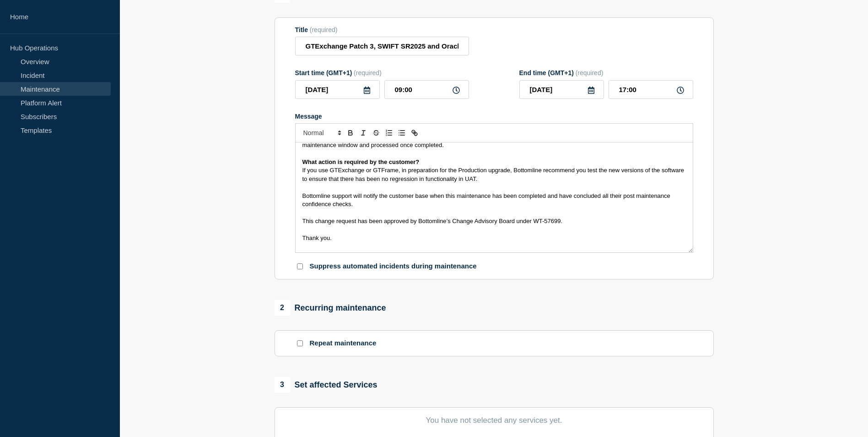 This screenshot has height=437, width=868. What do you see at coordinates (376, 133) in the screenshot?
I see `button: Toggle strikethrough text` at bounding box center [376, 133].